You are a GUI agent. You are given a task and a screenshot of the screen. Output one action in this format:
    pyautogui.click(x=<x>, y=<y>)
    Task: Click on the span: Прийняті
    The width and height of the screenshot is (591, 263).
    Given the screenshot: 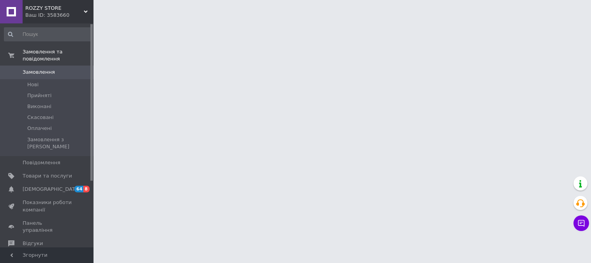 What is the action you would take?
    pyautogui.click(x=39, y=96)
    